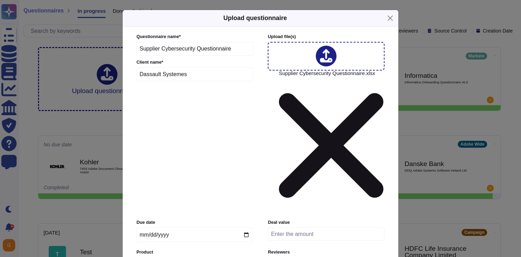  I want to click on input: Enter questionnaire name, so click(195, 49).